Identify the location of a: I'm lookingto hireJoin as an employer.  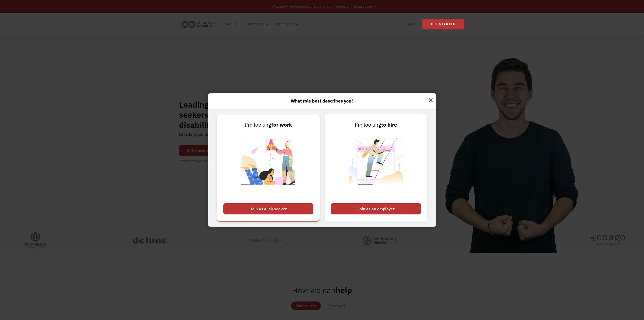
(376, 168).